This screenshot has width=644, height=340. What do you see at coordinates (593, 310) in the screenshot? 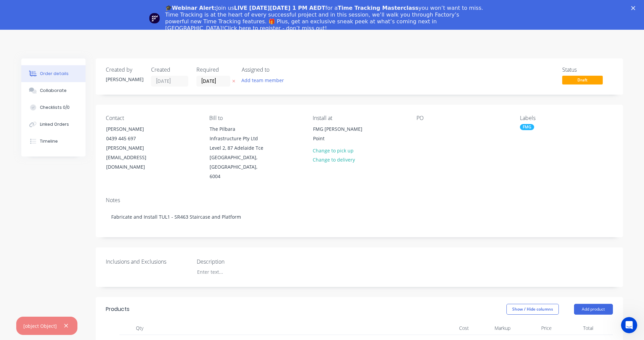
I see `button: Add product` at bounding box center [593, 310].